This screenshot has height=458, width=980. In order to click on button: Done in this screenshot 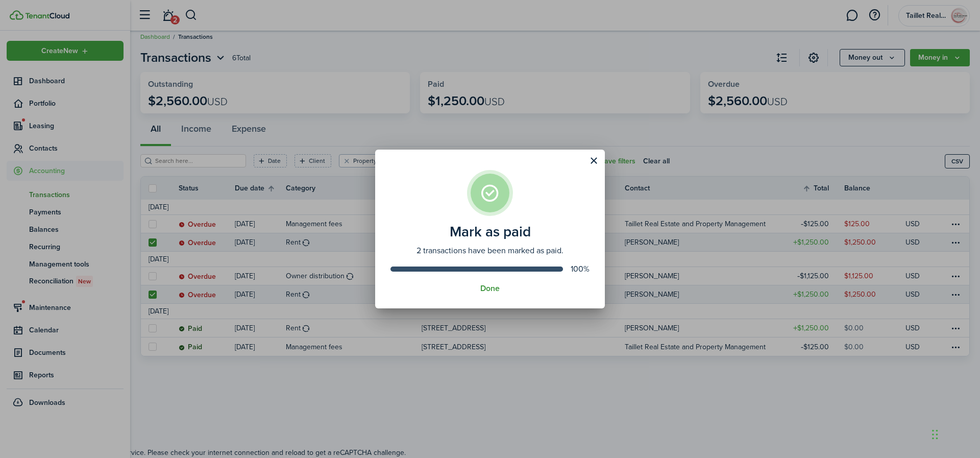, I will do `click(490, 288)`.